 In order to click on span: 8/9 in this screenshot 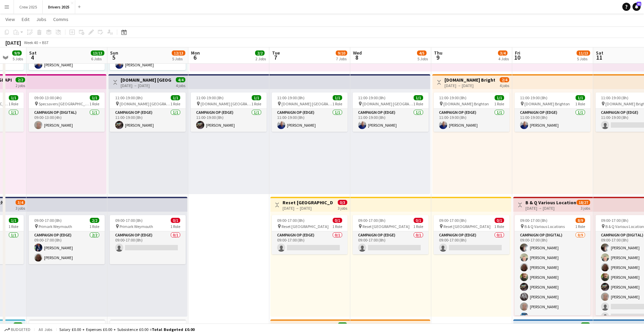, I will do `click(580, 220)`.